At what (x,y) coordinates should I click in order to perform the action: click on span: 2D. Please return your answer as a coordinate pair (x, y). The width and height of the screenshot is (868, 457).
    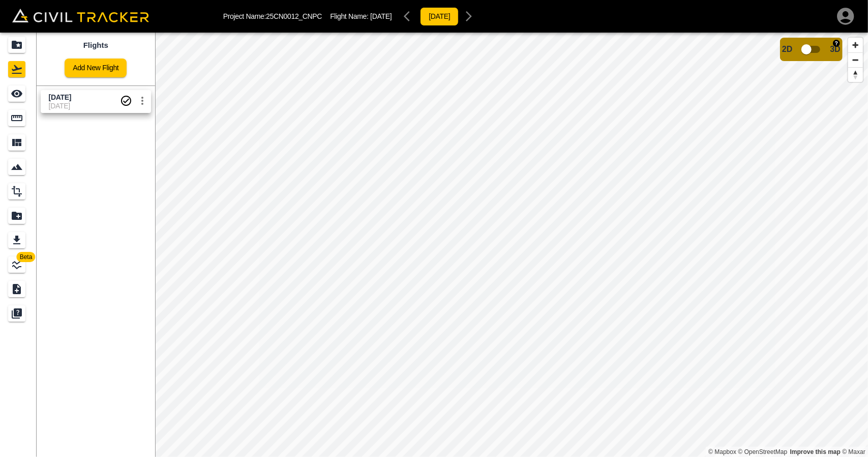
    Looking at the image, I should click on (788, 49).